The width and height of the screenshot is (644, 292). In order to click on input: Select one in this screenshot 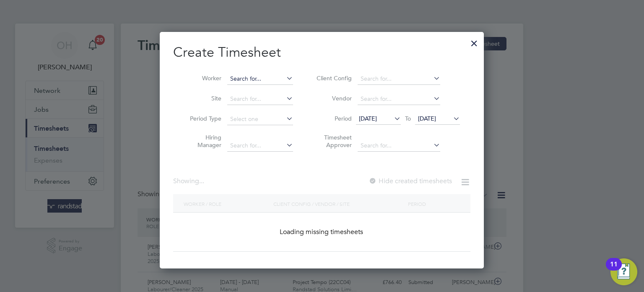, I will do `click(260, 119)`.